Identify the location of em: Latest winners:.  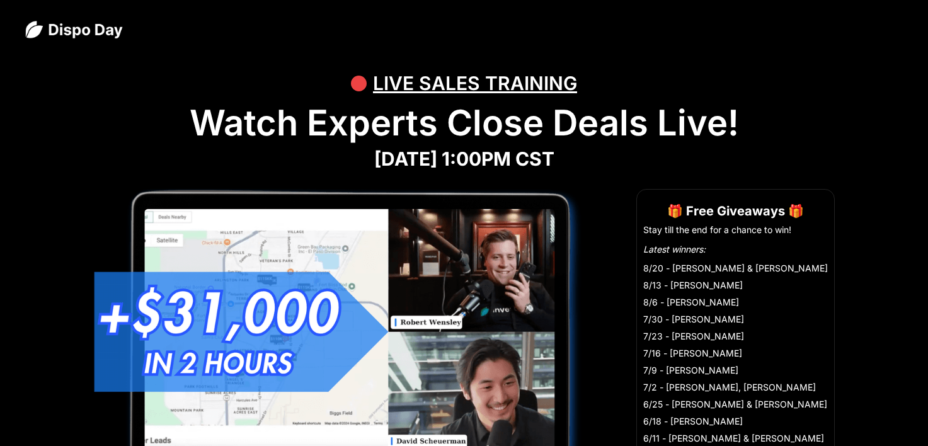
(674, 249).